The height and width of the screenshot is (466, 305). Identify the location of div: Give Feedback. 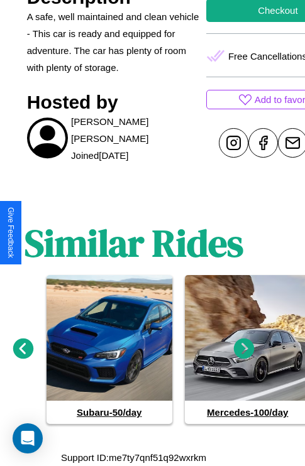
(11, 233).